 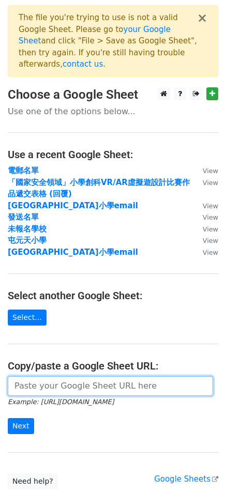 What do you see at coordinates (27, 229) in the screenshot?
I see `a: 未報名學校` at bounding box center [27, 229].